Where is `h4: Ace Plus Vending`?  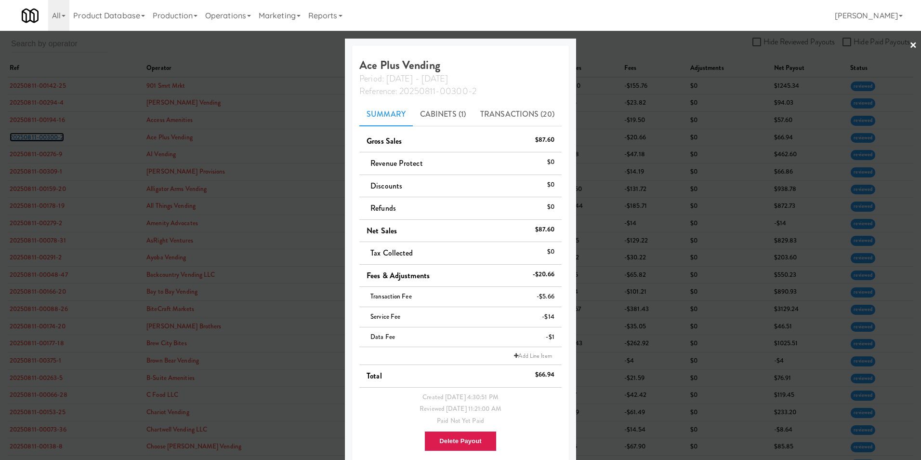
h4: Ace Plus Vending is located at coordinates (460, 78).